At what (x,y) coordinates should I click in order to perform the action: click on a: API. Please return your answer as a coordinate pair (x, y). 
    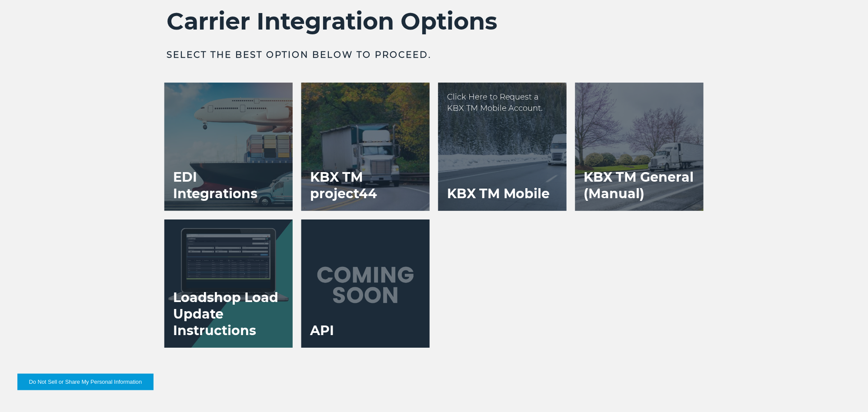
    Looking at the image, I should click on (365, 284).